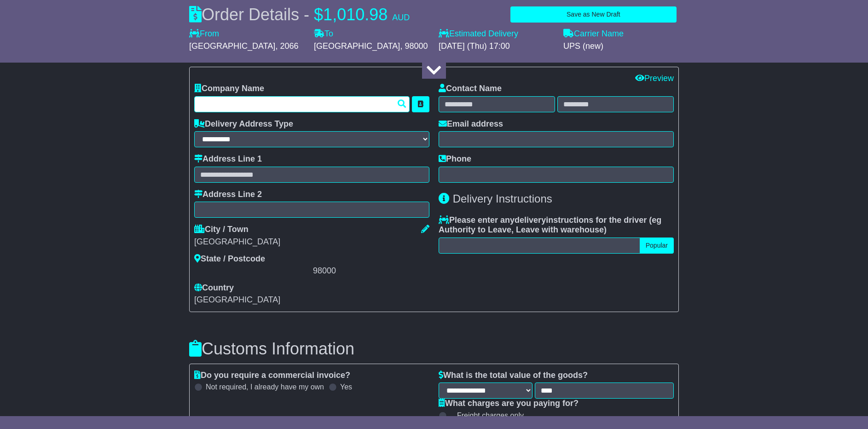 This screenshot has width=868, height=429. I want to click on label: What charges are you paying for?, so click(508, 404).